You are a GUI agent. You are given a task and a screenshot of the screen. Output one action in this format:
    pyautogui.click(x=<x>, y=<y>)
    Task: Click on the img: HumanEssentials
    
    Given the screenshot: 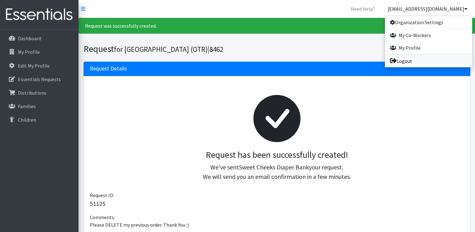 What is the action you would take?
    pyautogui.click(x=39, y=14)
    